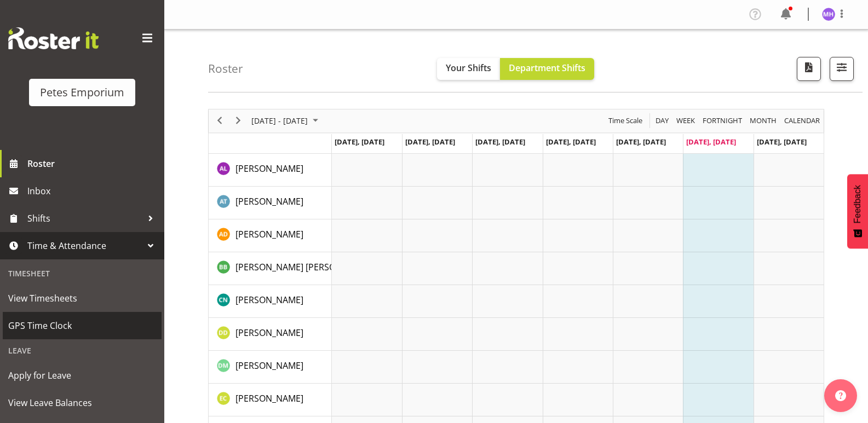 The height and width of the screenshot is (423, 868). What do you see at coordinates (809, 69) in the screenshot?
I see `button: Download a PDF of the roster according to the set date range.` at bounding box center [809, 69].